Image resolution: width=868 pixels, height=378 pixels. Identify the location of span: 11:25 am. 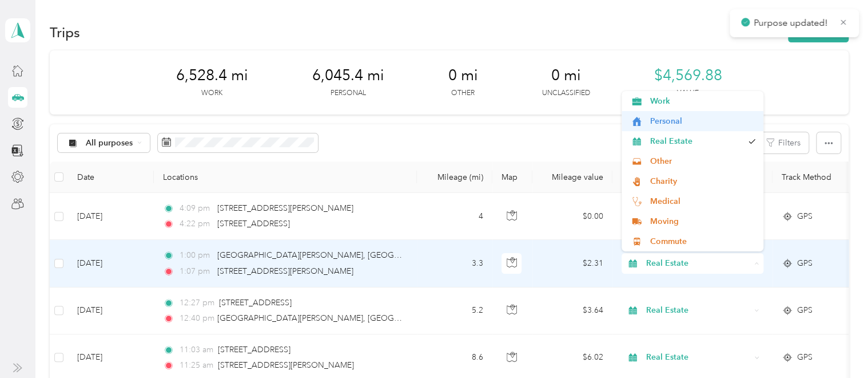
(196, 365).